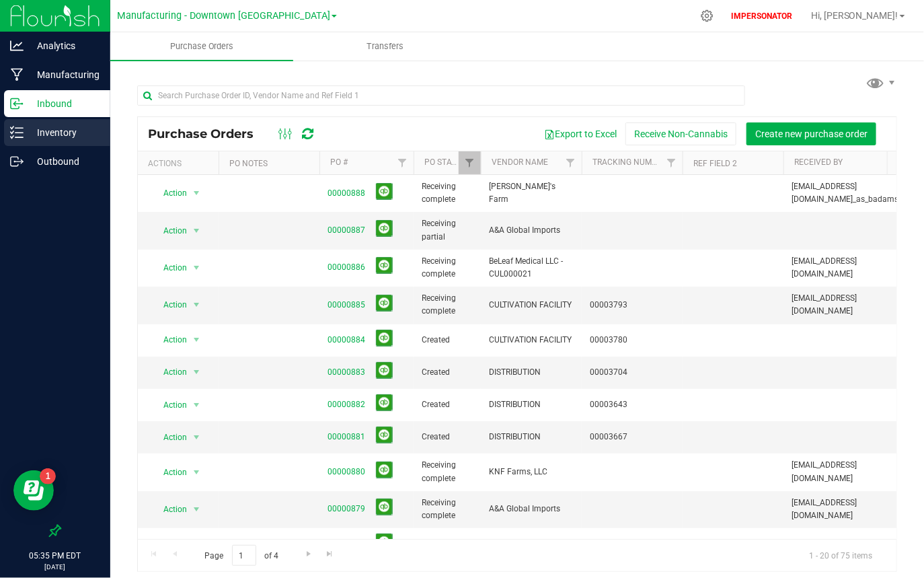 This screenshot has height=578, width=924. What do you see at coordinates (308, 553) in the screenshot?
I see `a: Go to the next page` at bounding box center [308, 553].